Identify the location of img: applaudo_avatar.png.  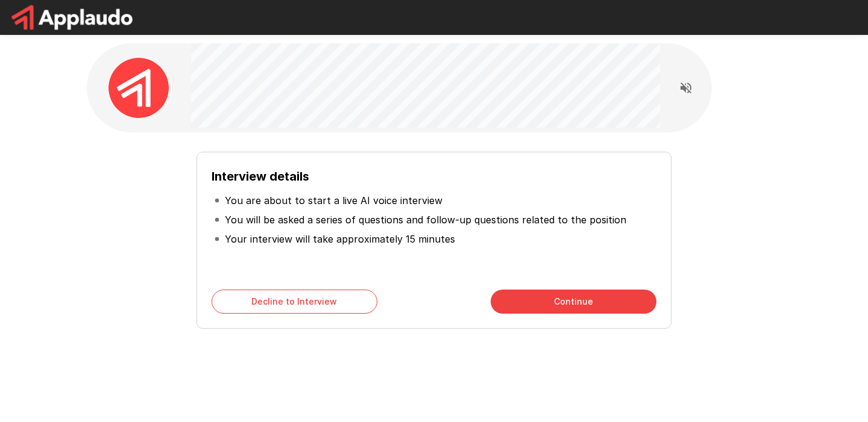
(138, 88).